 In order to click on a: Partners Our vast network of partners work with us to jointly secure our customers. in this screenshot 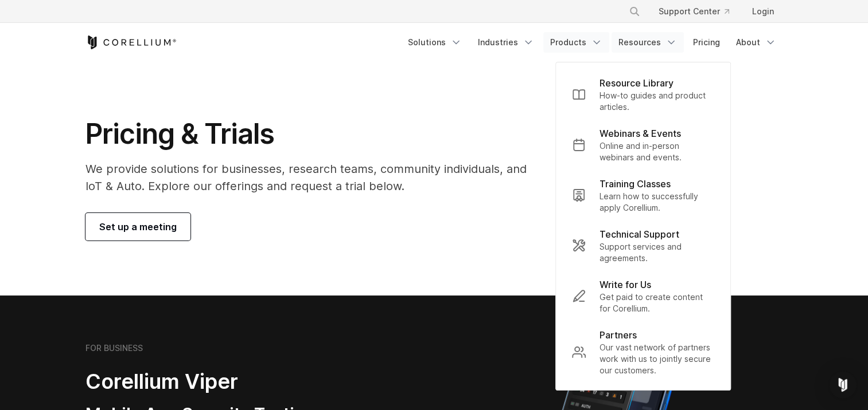, I will do `click(643, 353)`.